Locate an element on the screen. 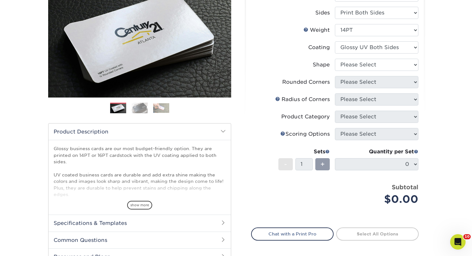 The image size is (472, 256). a: Chat with a Print Pro is located at coordinates (292, 234).